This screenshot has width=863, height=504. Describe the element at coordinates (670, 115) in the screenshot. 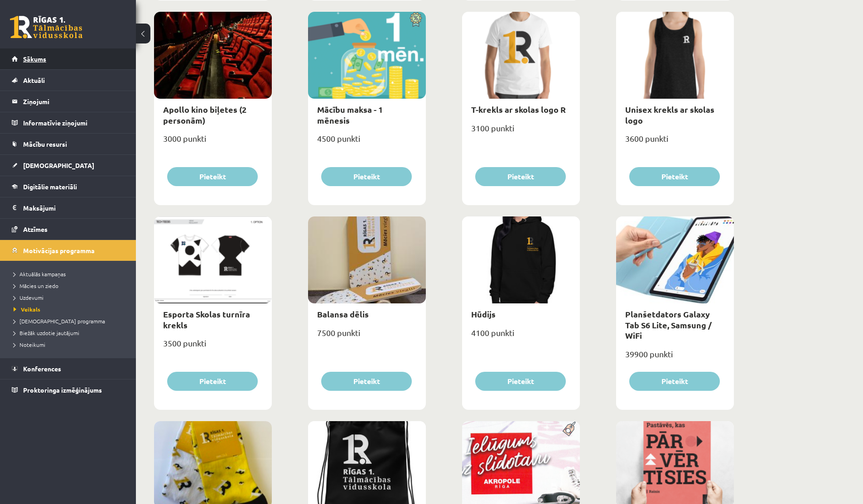

I see `a: Unisex krekls ar skolas logo` at that location.